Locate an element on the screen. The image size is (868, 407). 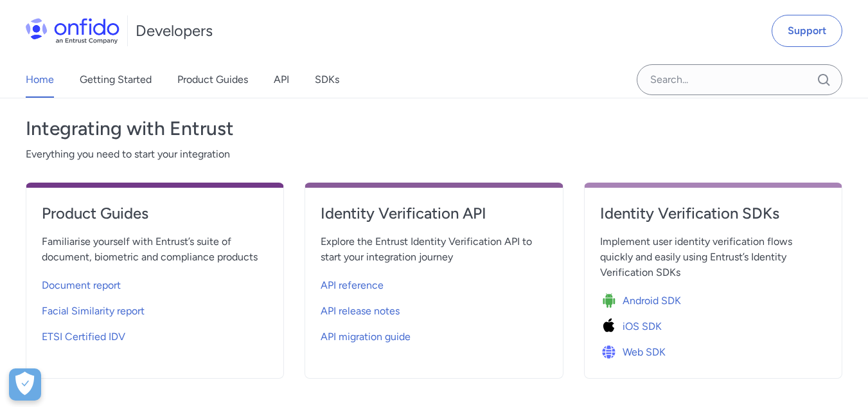
a: ETSI Certified IDV is located at coordinates (155, 334).